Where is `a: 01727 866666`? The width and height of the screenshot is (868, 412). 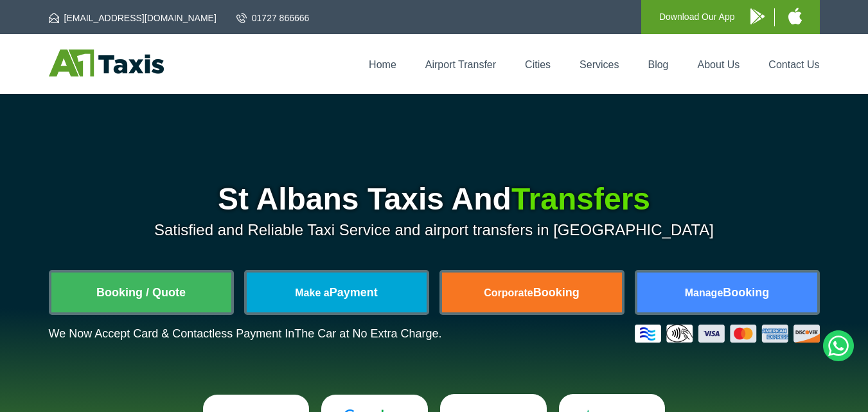 a: 01727 866666 is located at coordinates (273, 18).